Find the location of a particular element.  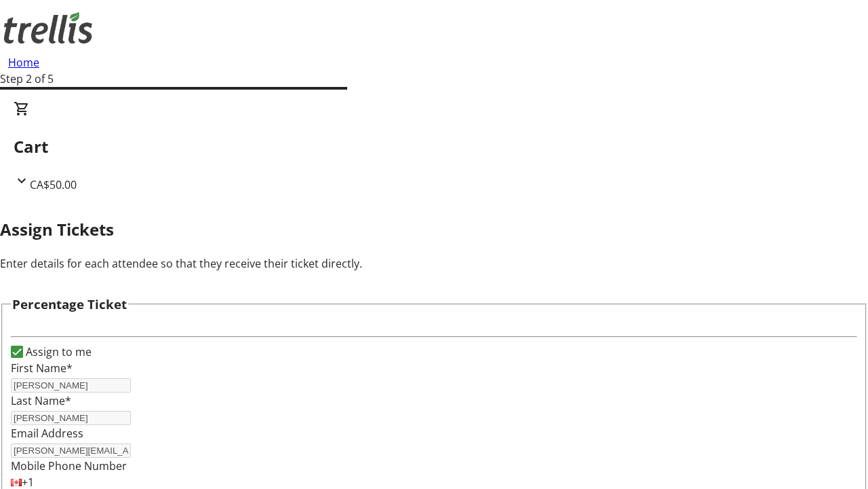

label: First Name* is located at coordinates (42, 368).